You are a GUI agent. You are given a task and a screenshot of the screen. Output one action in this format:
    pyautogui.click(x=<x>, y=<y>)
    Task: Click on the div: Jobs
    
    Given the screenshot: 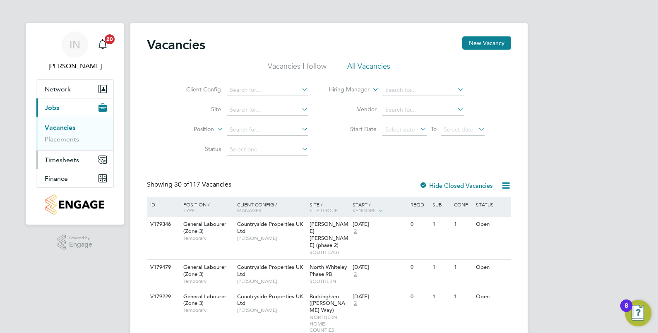 What is the action you would take?
    pyautogui.click(x=75, y=133)
    